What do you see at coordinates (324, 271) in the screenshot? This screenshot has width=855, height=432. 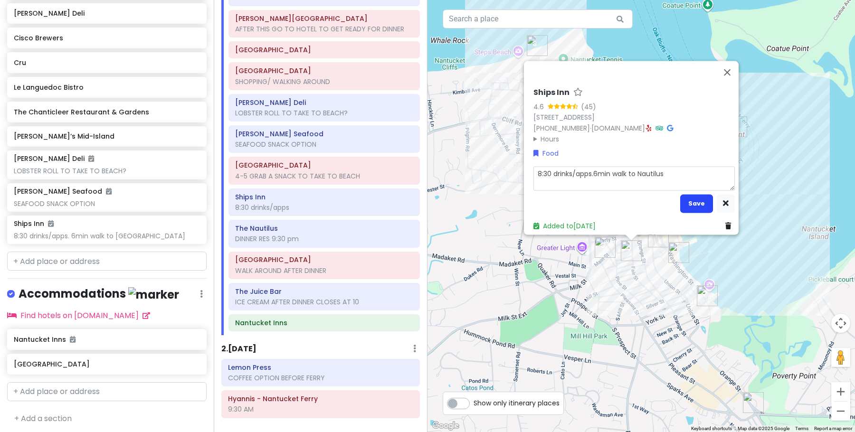 I see `div: WALK AROUND AFTER DINNER` at bounding box center [324, 271].